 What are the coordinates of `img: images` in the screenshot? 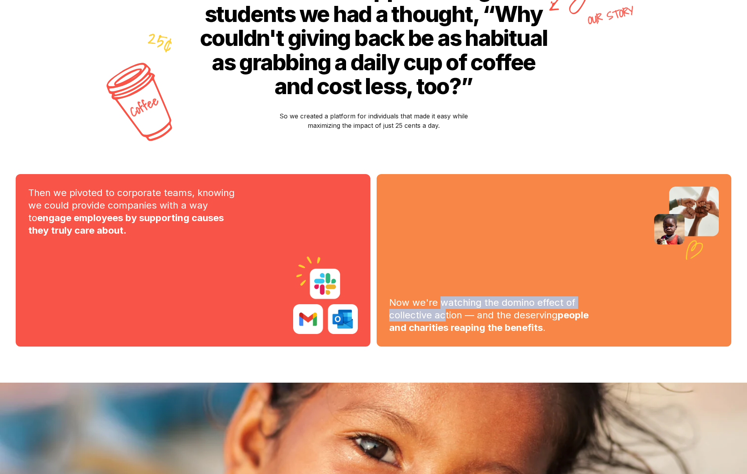 It's located at (687, 225).